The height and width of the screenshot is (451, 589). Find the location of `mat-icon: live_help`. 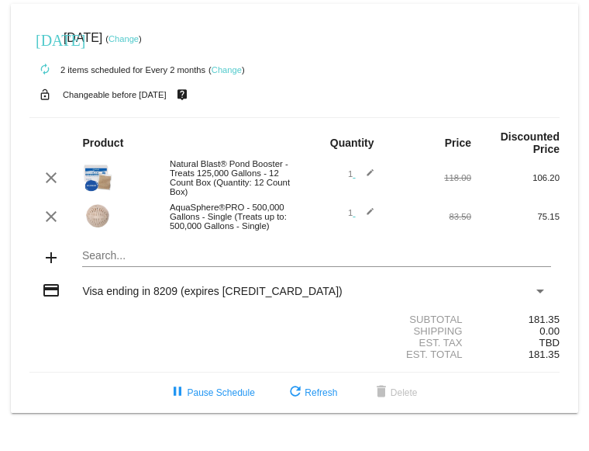

mat-icon: live_help is located at coordinates (182, 95).